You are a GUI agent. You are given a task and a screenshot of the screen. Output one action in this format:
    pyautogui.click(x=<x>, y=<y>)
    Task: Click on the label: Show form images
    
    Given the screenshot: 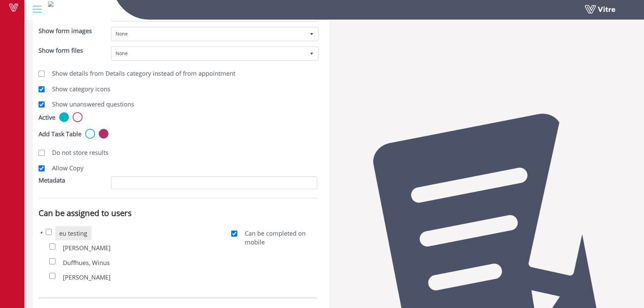 What is the action you would take?
    pyautogui.click(x=65, y=31)
    